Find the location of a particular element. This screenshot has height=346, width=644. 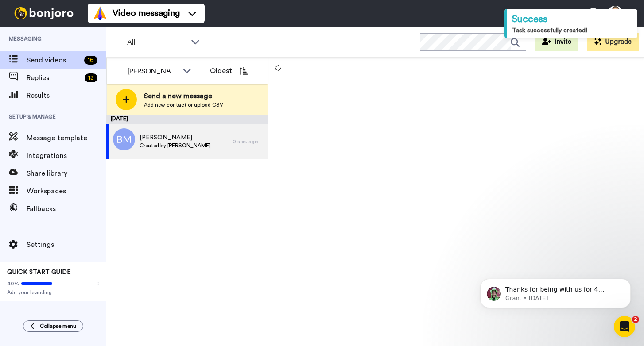

img: Profile image for Grant is located at coordinates (27, 34).